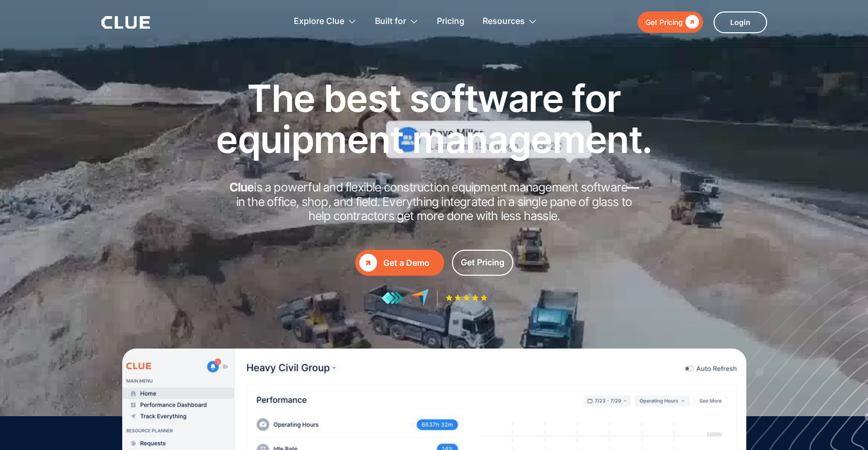 The height and width of the screenshot is (450, 868). I want to click on h2: is a powerful and flexible construction equipment management software in the office, shop, and fi..., so click(434, 202).